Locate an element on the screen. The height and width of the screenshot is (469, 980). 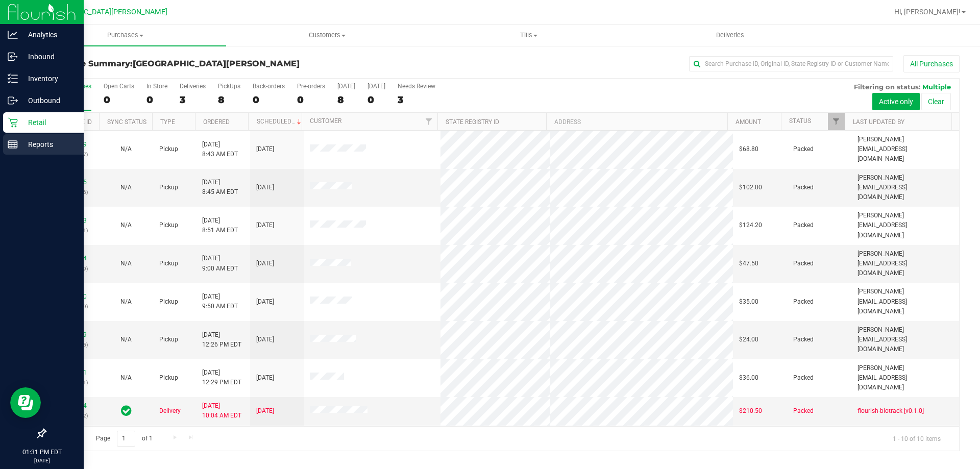
span: $24.00 is located at coordinates (749, 339).